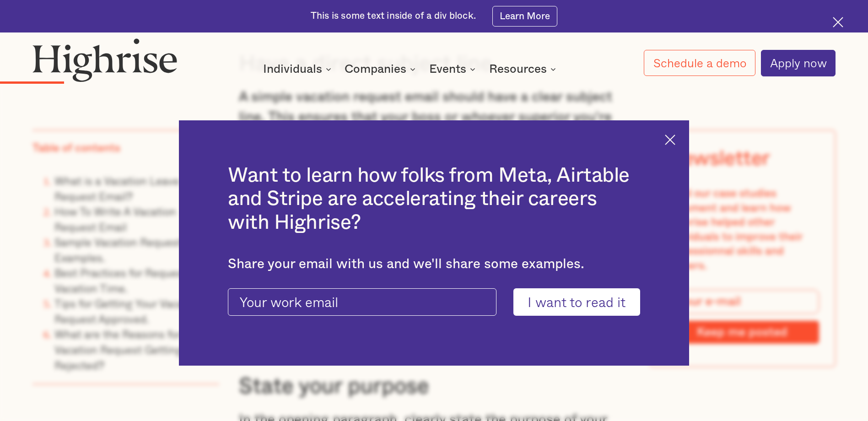 This screenshot has width=868, height=421. What do you see at coordinates (434, 199) in the screenshot?
I see `h2: Want to learn how folks from Meta, Airtable and Stripe are accelerating their careers with Highrise?` at bounding box center [434, 199].